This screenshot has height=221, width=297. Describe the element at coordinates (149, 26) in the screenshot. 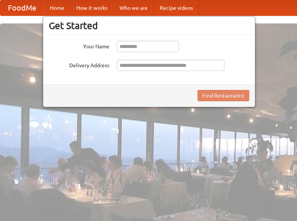

I see `h3: Get Started` at that location.